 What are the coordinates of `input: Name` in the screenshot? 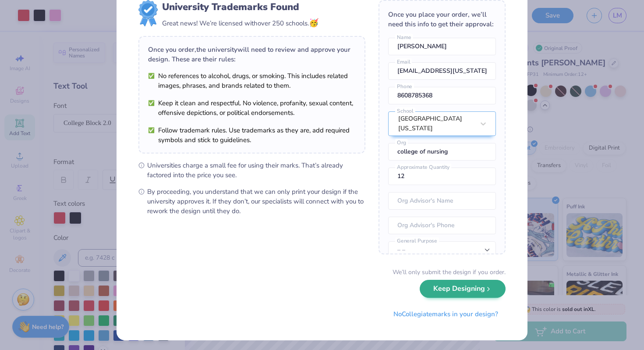 It's located at (442, 47).